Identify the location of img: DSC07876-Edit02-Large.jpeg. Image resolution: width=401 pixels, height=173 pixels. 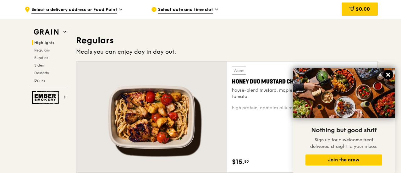
(344, 93).